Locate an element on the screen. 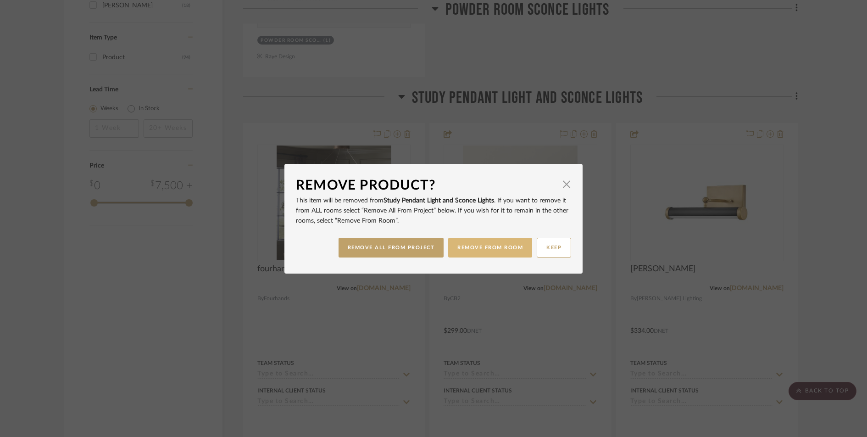 The width and height of the screenshot is (867, 437). button: KEEP is located at coordinates (554, 247).